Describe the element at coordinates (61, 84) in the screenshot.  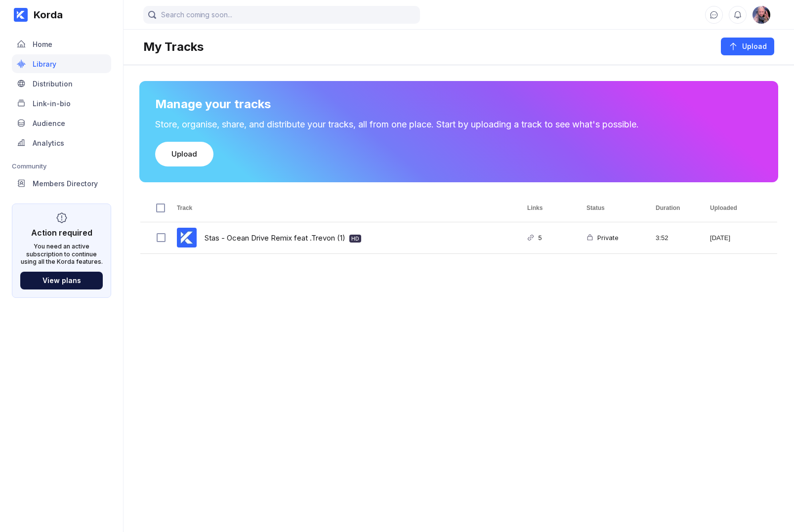
I see `a: Distribution` at that location.